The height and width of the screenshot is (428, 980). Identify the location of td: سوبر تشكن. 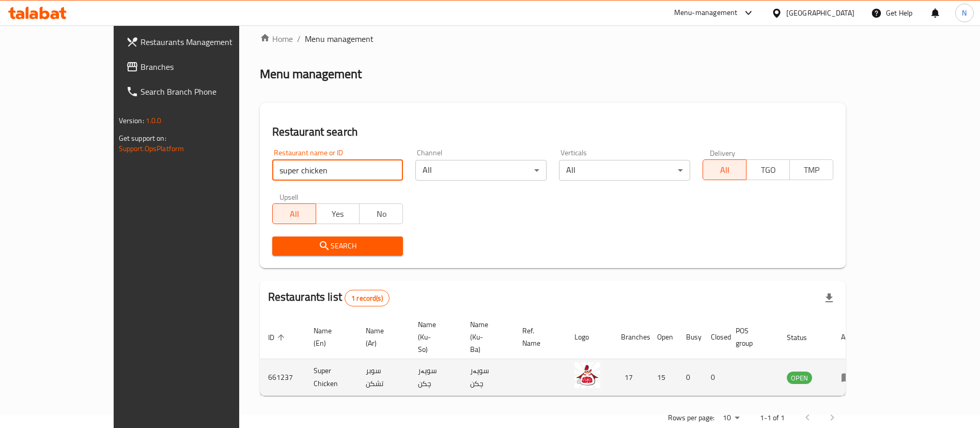
(384, 377).